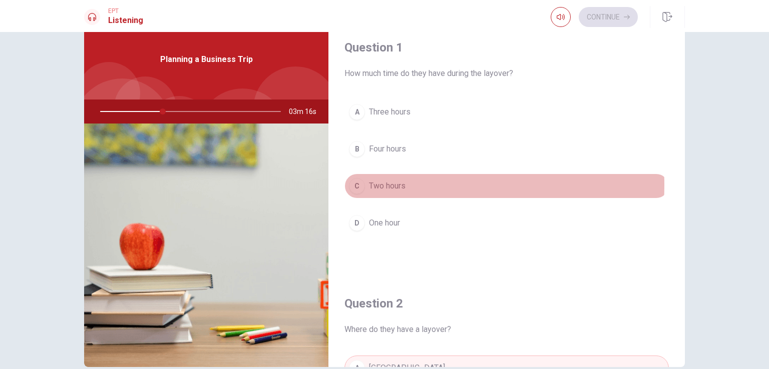 Image resolution: width=769 pixels, height=369 pixels. What do you see at coordinates (126, 21) in the screenshot?
I see `h1: Listening` at bounding box center [126, 21].